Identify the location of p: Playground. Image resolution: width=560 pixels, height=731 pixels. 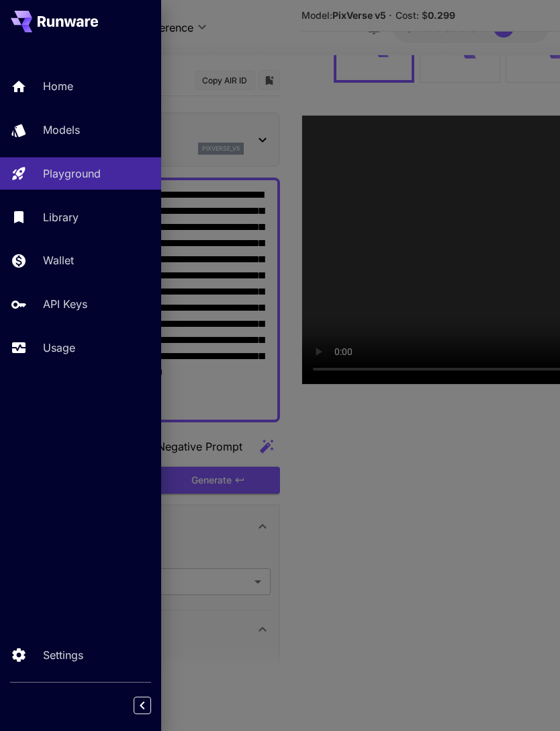
(72, 173).